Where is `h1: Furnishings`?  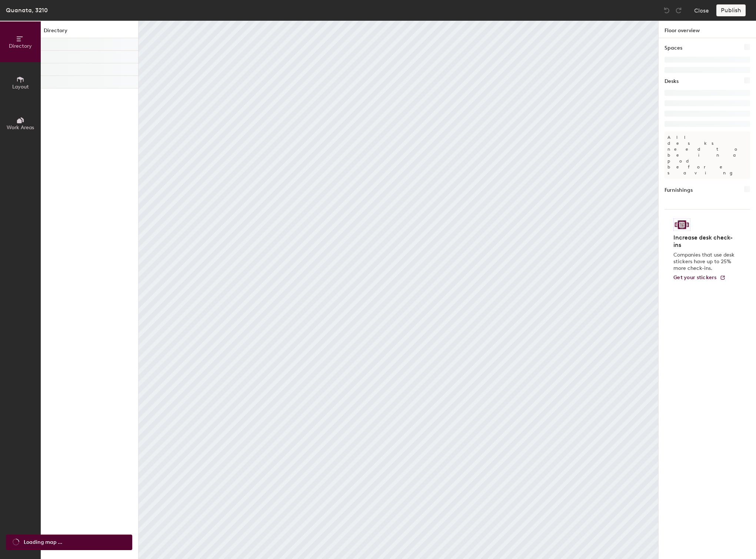
h1: Furnishings is located at coordinates (678, 190).